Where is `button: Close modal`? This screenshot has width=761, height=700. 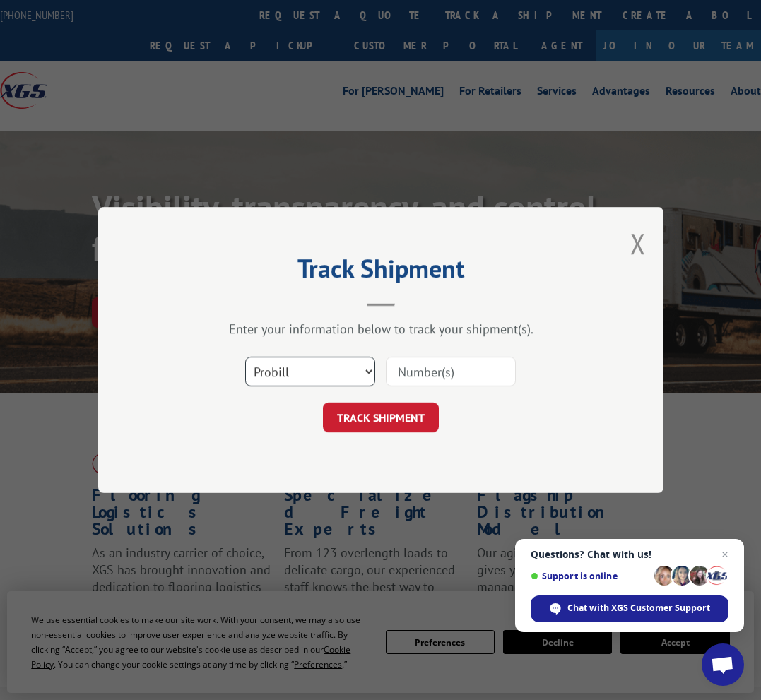 button: Close modal is located at coordinates (638, 243).